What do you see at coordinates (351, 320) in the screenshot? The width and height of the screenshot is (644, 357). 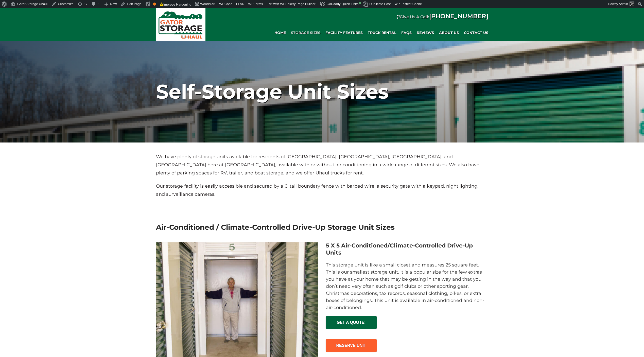 I see `span: GET A QUOTE!` at bounding box center [351, 320].